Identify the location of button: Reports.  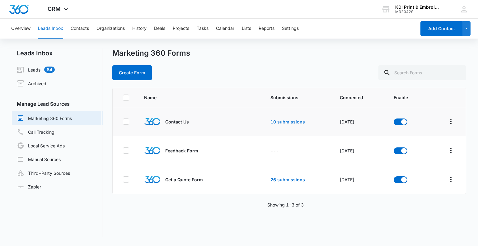
(266, 29).